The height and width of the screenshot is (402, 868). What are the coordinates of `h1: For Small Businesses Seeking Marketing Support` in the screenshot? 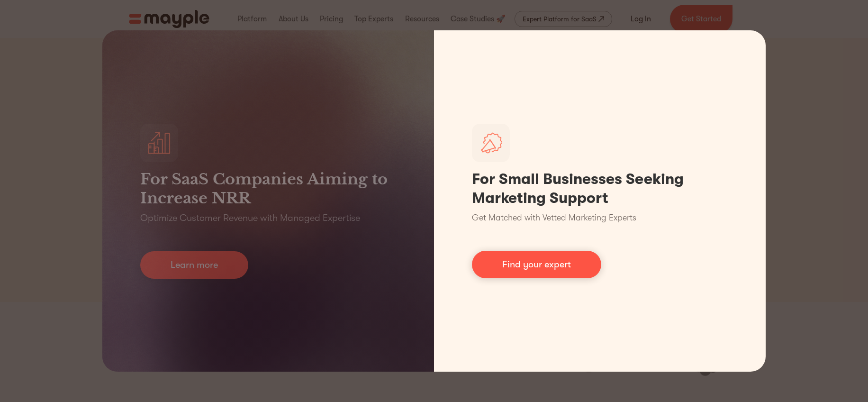 It's located at (599, 189).